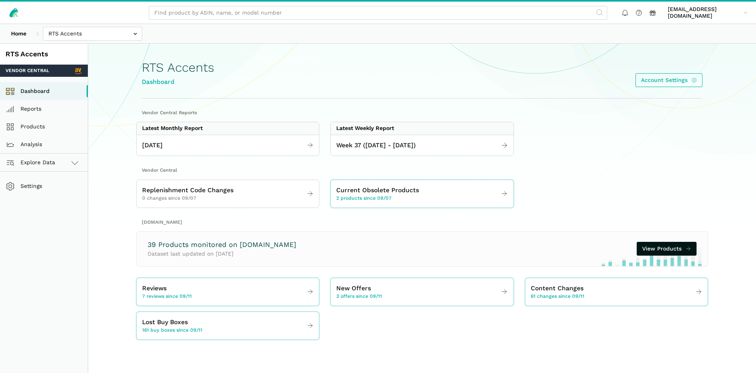  I want to click on a: Account Settings, so click(669, 80).